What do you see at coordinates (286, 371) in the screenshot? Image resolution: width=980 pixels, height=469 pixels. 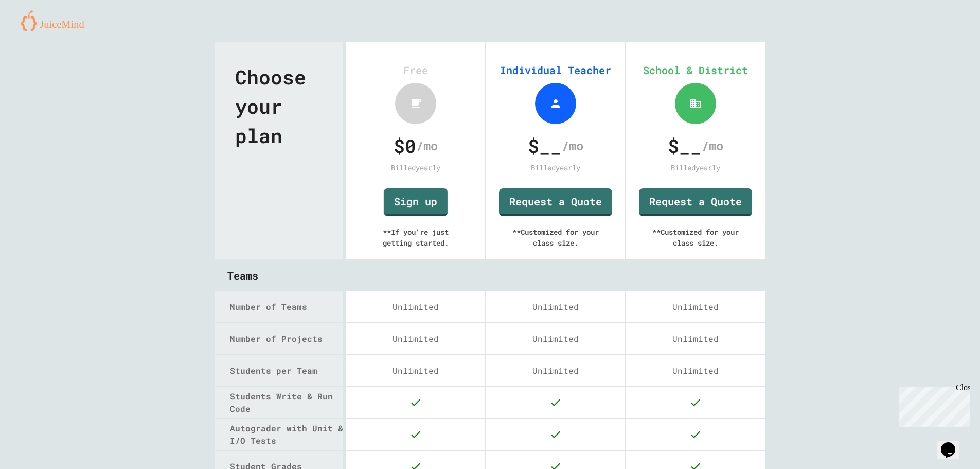 I see `div: Students per Team` at bounding box center [286, 371].